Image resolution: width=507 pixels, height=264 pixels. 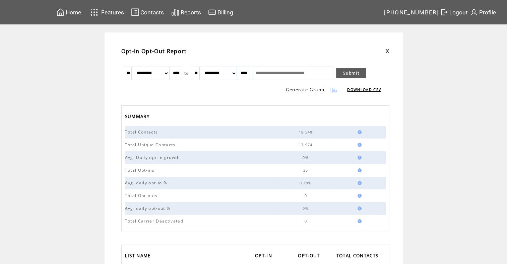 I want to click on span: 35, so click(x=307, y=171).